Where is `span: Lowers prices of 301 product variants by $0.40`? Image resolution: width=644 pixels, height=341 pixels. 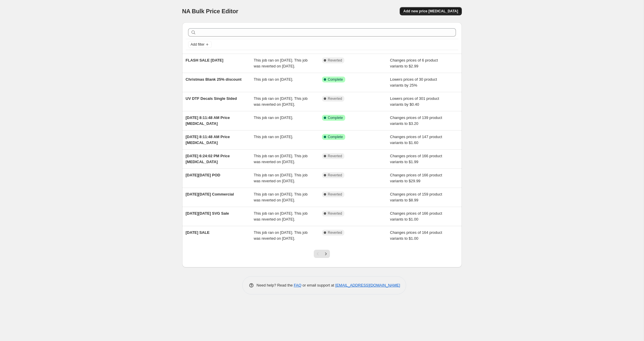
span: Lowers prices of 301 product variants by $0.40 is located at coordinates (414, 101).